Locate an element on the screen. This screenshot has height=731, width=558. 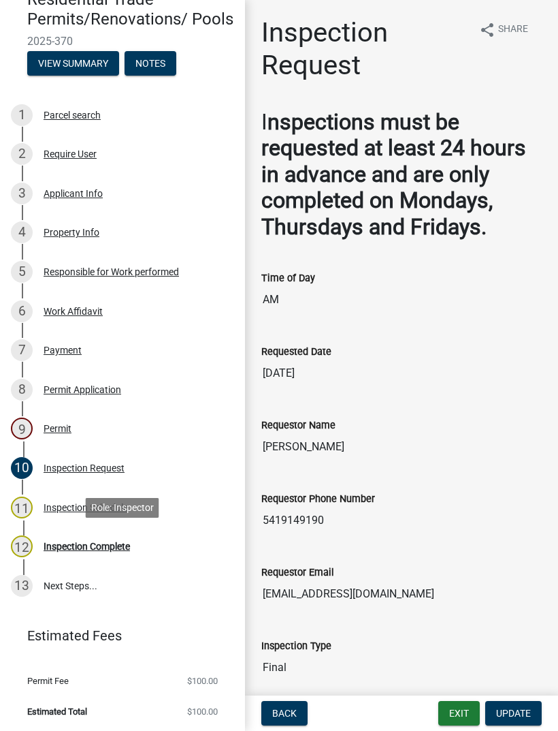
label: Requestor Phone Number is located at coordinates (318, 499).